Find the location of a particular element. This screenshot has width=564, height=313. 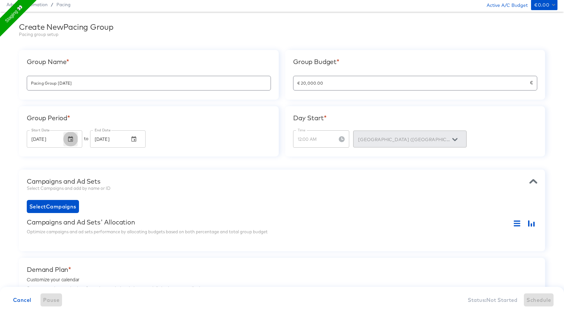

input: Enter Group Budget is located at coordinates (412, 80).